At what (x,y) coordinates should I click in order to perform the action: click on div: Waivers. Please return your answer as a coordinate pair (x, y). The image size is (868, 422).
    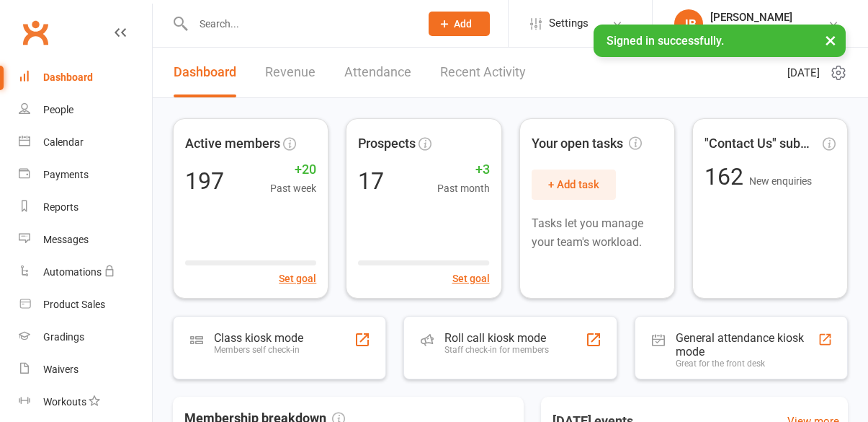
    Looking at the image, I should click on (61, 369).